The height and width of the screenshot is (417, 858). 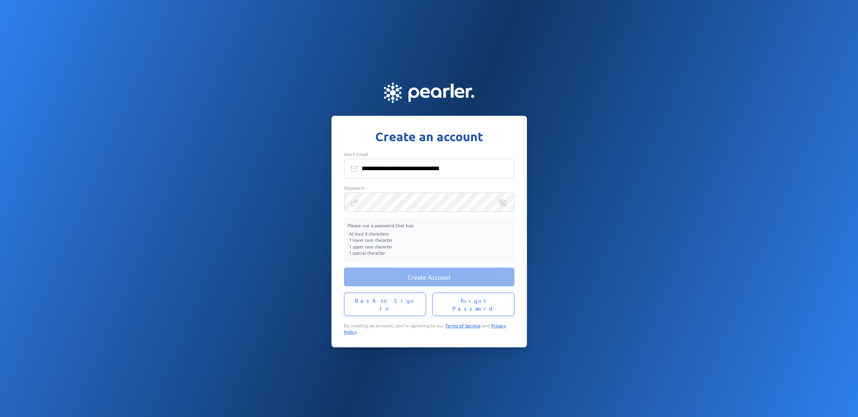 I want to click on button: Forgot Password, so click(x=473, y=304).